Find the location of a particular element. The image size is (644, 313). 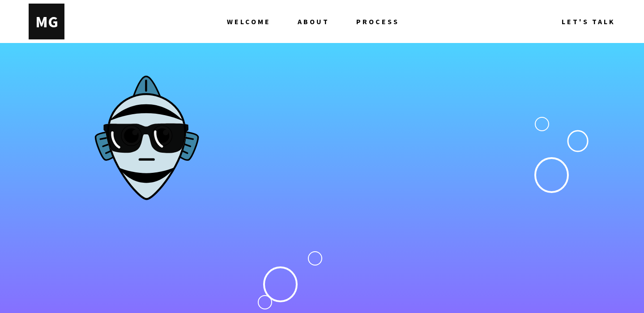

span: LET'S TALK is located at coordinates (588, 21).